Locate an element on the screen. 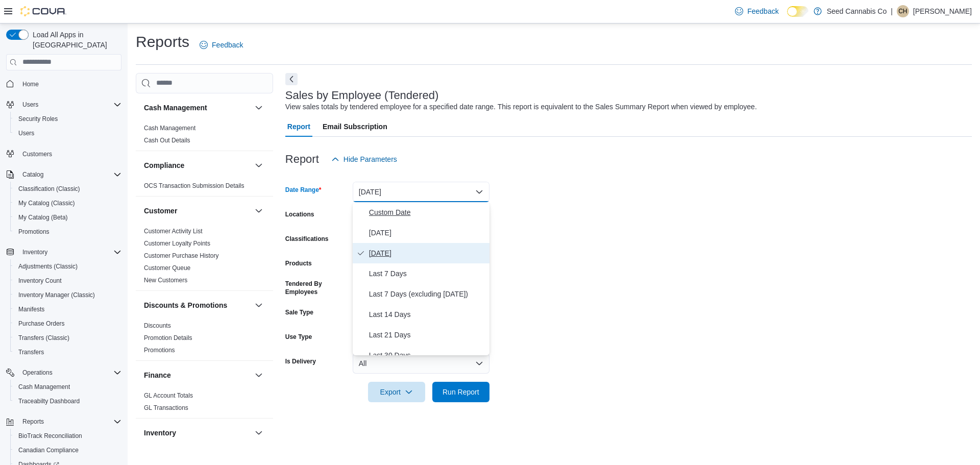  button: All is located at coordinates (421, 364).